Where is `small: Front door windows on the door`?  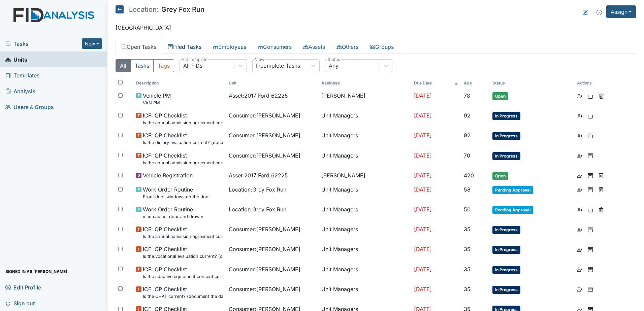
small: Front door windows on the door is located at coordinates (177, 197).